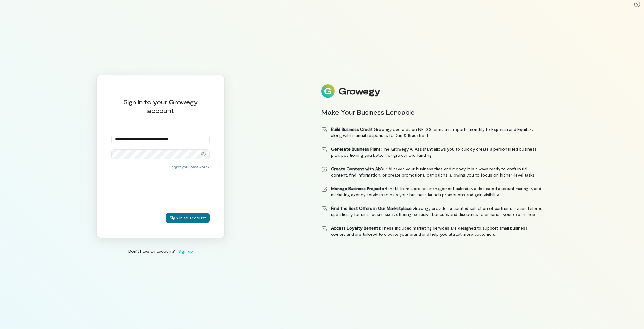 This screenshot has width=644, height=329. What do you see at coordinates (356, 149) in the screenshot?
I see `strong: Generate Business Plans:` at bounding box center [356, 149].